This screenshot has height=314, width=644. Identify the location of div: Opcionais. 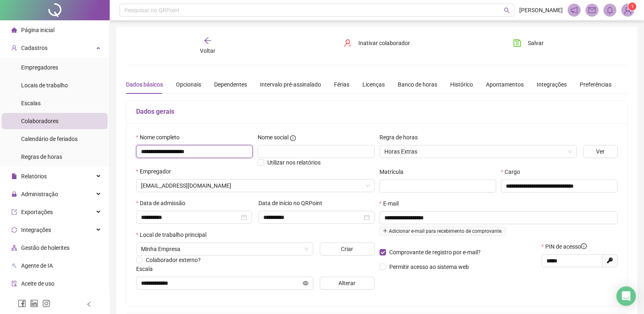
(188, 85).